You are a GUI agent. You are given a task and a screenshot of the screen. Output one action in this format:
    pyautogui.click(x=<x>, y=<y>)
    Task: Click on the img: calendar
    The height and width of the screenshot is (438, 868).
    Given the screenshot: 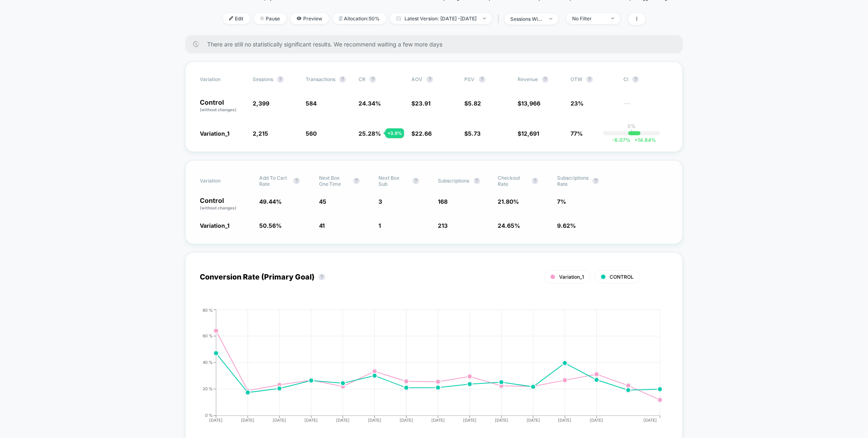 What is the action you would take?
    pyautogui.click(x=399, y=19)
    